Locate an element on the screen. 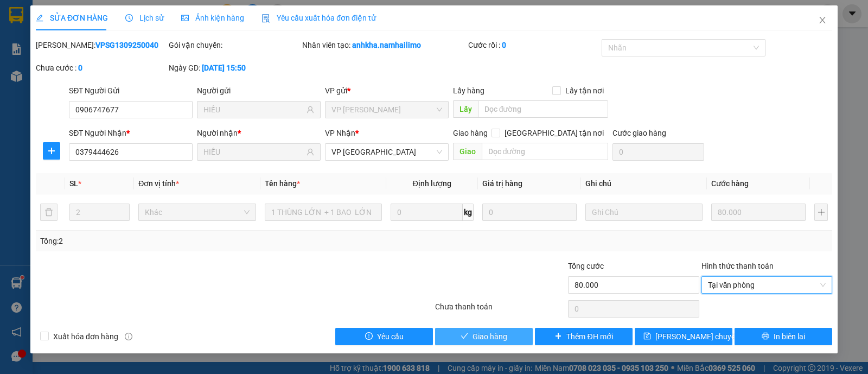  span: check is located at coordinates (464, 336).